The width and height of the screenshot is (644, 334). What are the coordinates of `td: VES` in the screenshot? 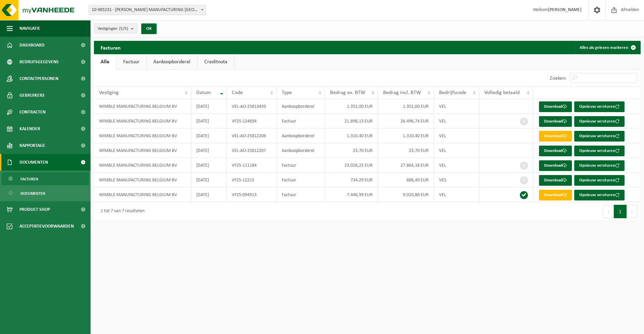 It's located at (457, 180).